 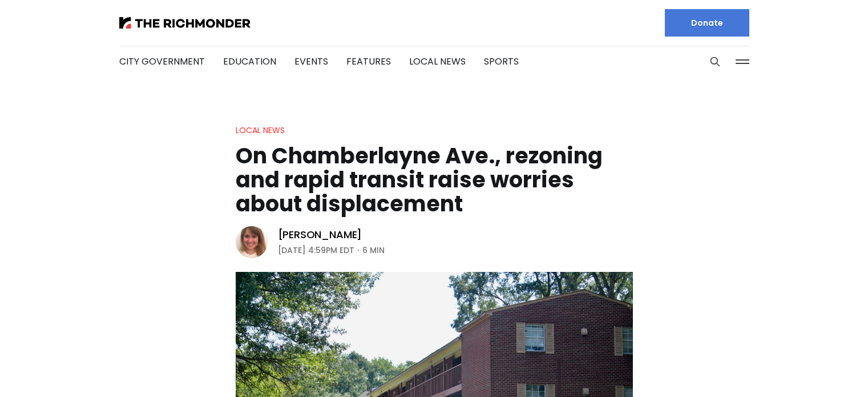 I want to click on button: Search this site, so click(x=716, y=62).